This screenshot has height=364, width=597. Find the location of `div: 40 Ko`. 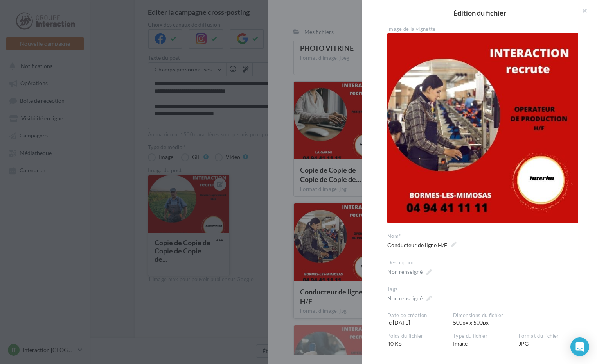

div: 40 Ko is located at coordinates (420, 341).